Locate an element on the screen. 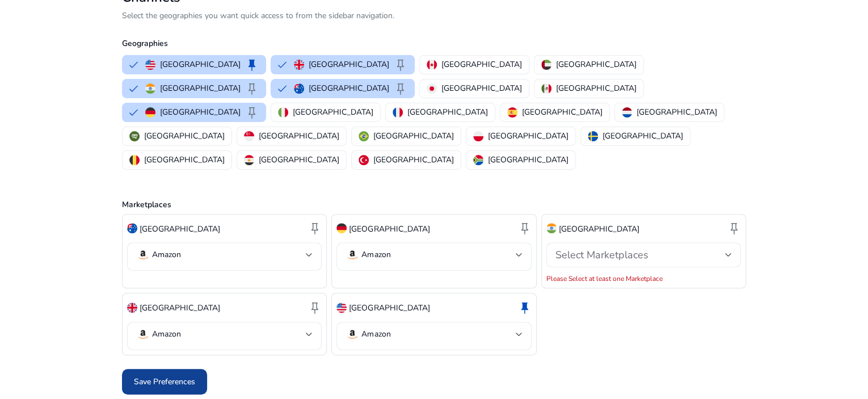 The image size is (868, 399). img: jp.svg is located at coordinates (432, 88).